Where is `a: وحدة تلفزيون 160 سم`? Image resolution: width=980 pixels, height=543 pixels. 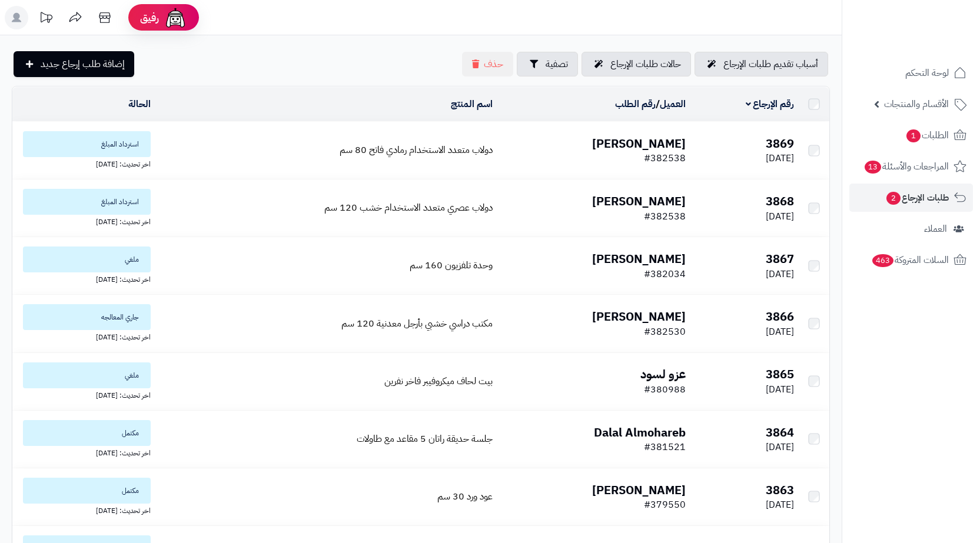 a: وحدة تلفزيون 160 سم is located at coordinates (451, 265).